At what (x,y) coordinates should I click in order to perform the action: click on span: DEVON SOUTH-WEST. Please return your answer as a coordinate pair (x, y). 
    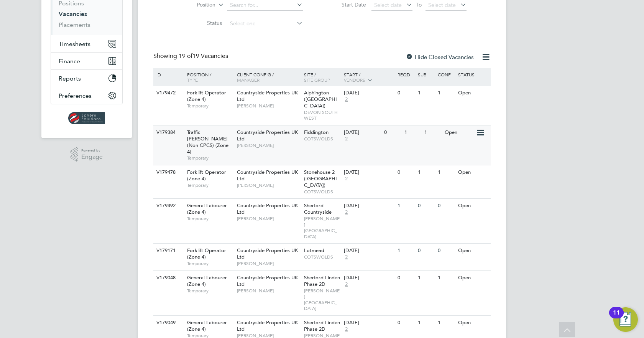
    Looking at the image, I should click on (322, 115).